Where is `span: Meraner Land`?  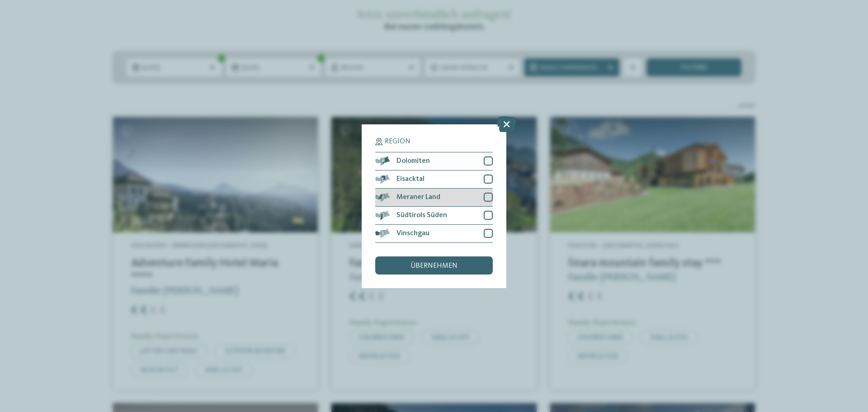 span: Meraner Land is located at coordinates (418, 197).